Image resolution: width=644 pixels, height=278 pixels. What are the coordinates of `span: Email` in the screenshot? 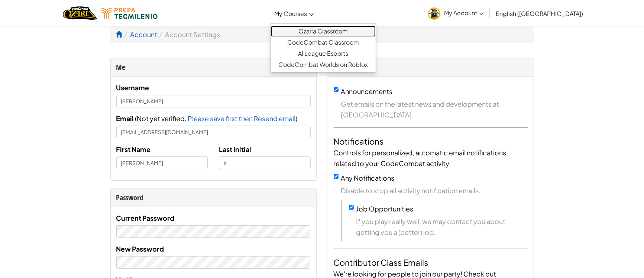 It's located at (126, 118).